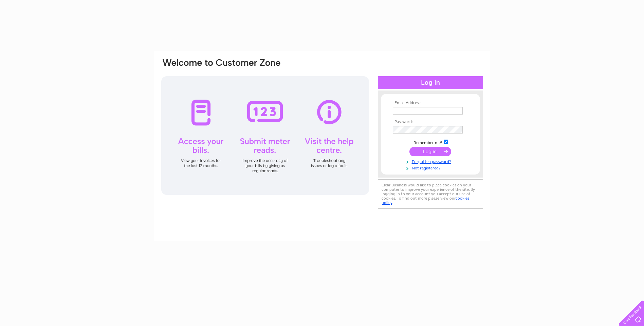 The width and height of the screenshot is (644, 326). Describe the element at coordinates (430, 142) in the screenshot. I see `td: Remember me?` at that location.